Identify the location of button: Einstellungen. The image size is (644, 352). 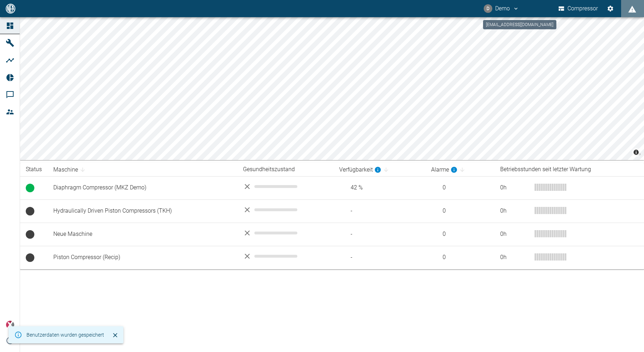
(610, 9).